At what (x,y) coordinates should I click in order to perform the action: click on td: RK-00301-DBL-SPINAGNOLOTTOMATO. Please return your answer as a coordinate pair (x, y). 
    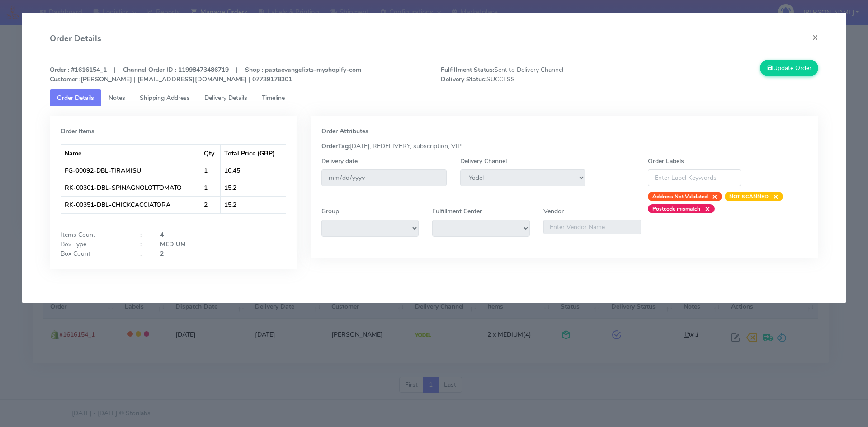
    Looking at the image, I should click on (131, 187).